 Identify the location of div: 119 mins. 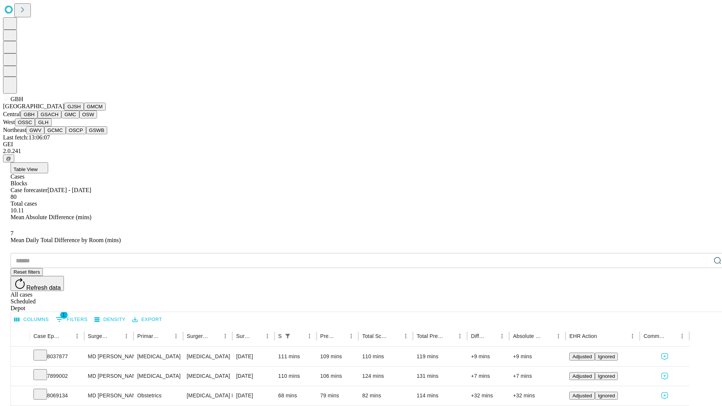
(440, 357).